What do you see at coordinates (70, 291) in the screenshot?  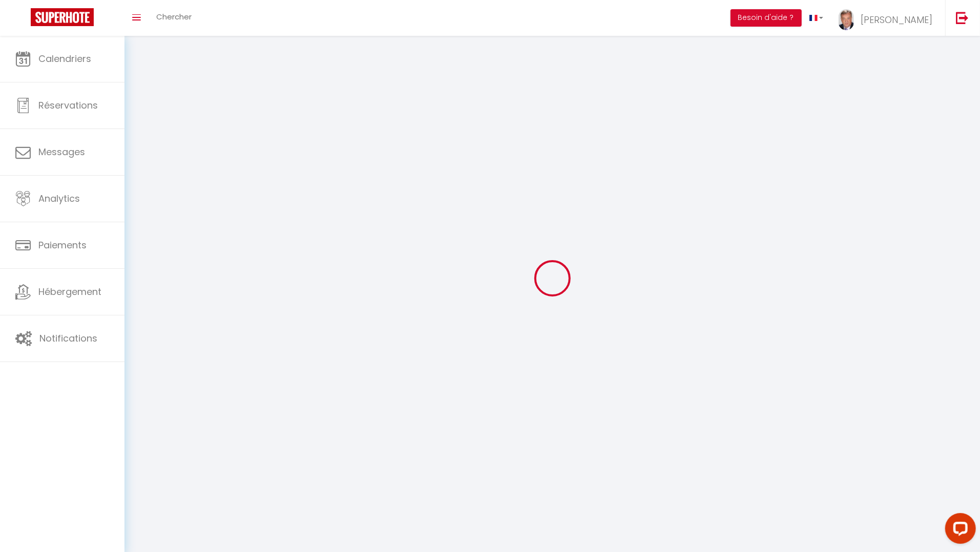 I see `span: Hébergement` at bounding box center [70, 291].